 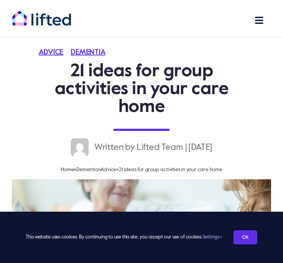 I want to click on span: This website uses cookies. By continuing to use this site, you accept our use of cookies., so click(x=124, y=238).